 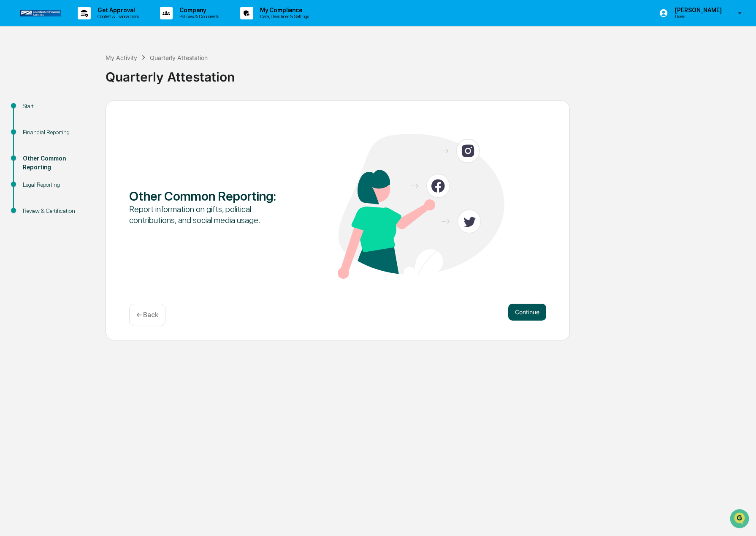 What do you see at coordinates (198, 10) in the screenshot?
I see `p: Company` at bounding box center [198, 10].